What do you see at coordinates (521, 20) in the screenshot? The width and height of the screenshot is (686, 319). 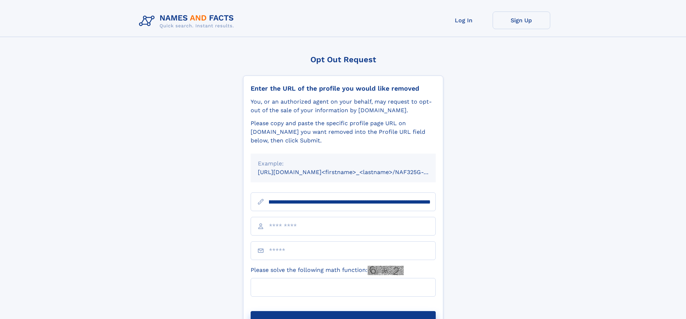 I see `a: Sign Up` at bounding box center [521, 20].